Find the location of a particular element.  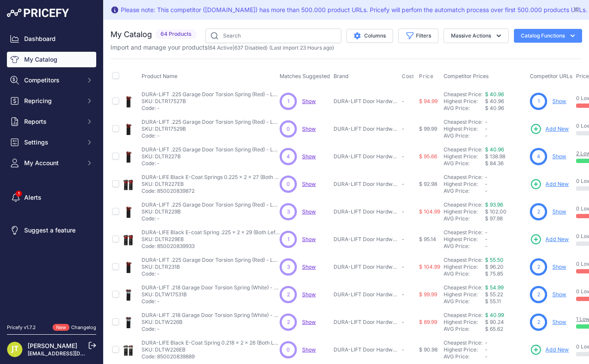

span: Reports is located at coordinates (53, 122).